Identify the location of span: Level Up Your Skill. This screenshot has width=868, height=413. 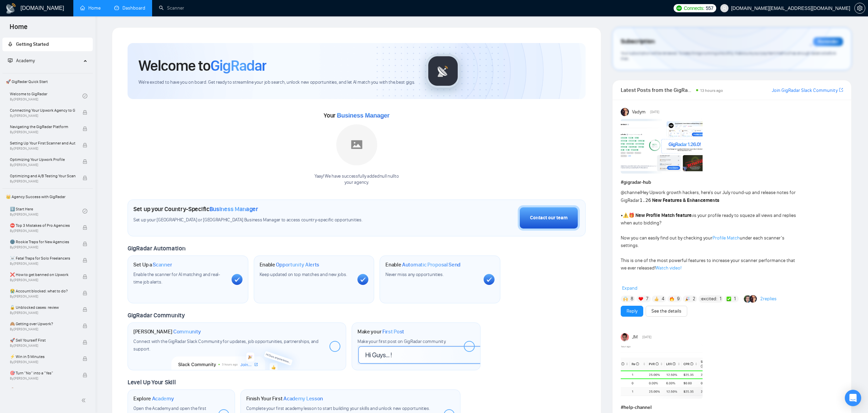
(152, 382).